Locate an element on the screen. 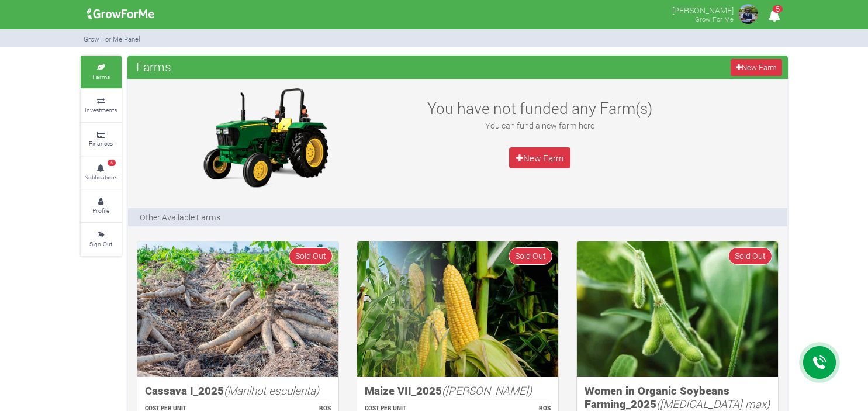  small: Grow For Me is located at coordinates (714, 19).